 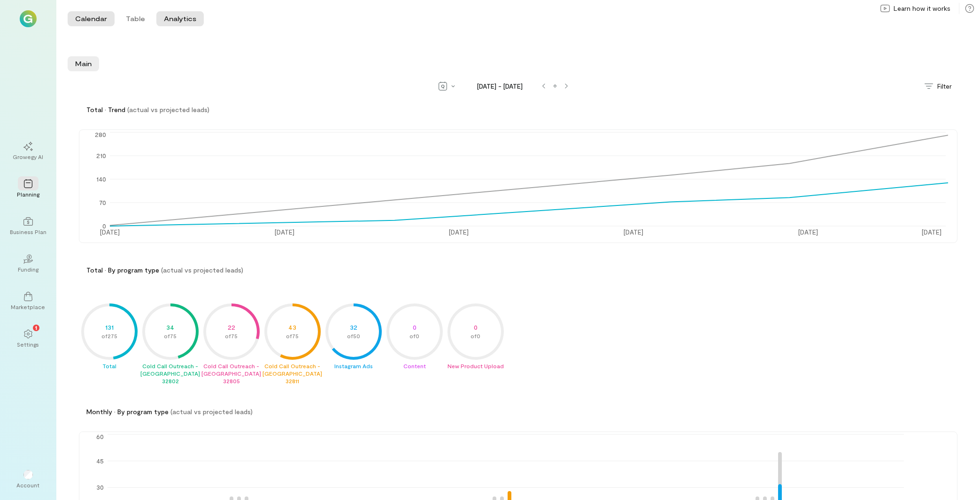 I want to click on tspan: 70, so click(x=102, y=202).